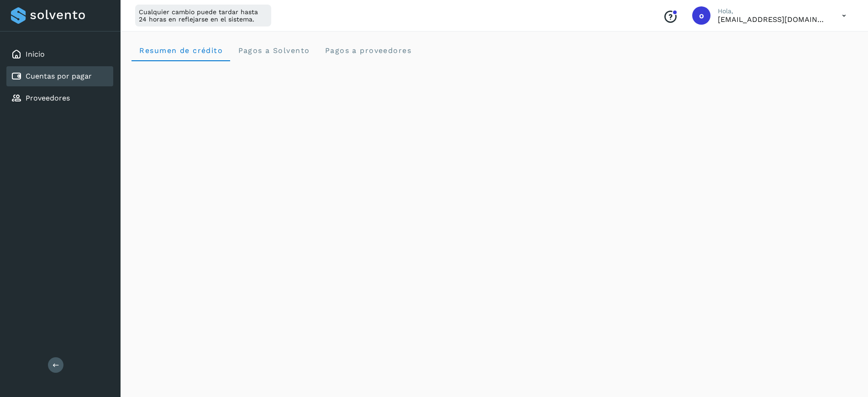  I want to click on div: Proveedores, so click(60, 98).